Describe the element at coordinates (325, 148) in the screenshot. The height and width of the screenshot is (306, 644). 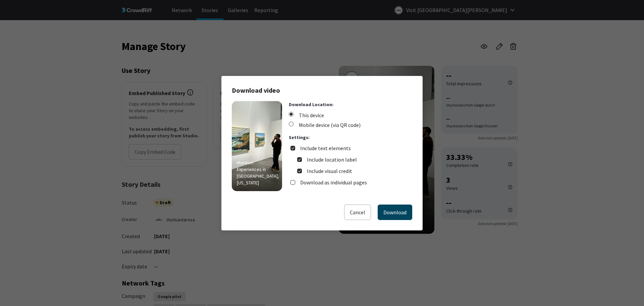
I see `label: Include text elements` at that location.